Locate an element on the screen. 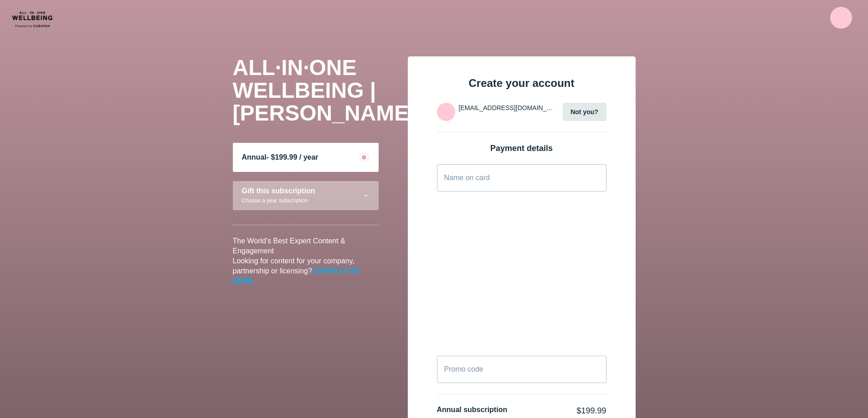  span: - $199.99 / year is located at coordinates (293, 157).